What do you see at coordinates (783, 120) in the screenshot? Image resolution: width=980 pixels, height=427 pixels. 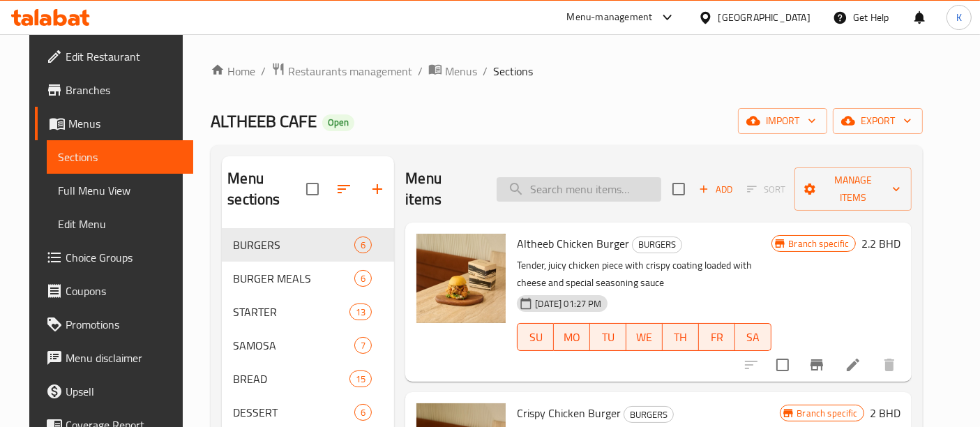 I see `button: import` at bounding box center [783, 120].